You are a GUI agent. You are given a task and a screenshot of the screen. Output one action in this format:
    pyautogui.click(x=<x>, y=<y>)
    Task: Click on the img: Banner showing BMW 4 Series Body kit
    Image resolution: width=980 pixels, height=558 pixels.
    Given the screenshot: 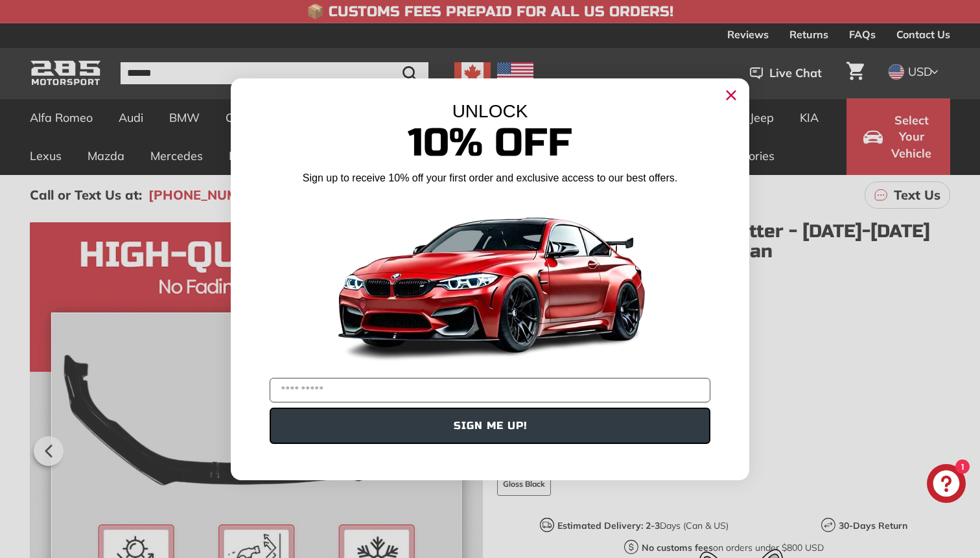 What is the action you would take?
    pyautogui.click(x=490, y=281)
    